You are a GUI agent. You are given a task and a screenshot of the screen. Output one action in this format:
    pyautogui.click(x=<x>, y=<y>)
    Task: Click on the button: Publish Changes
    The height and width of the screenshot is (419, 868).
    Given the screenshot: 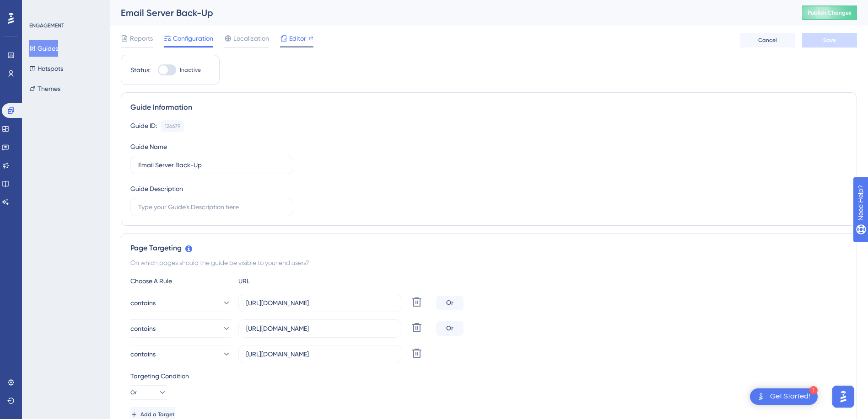 What is the action you would take?
    pyautogui.click(x=829, y=13)
    